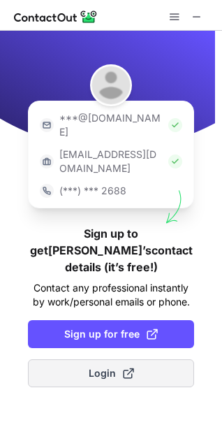 The height and width of the screenshot is (446, 222). Describe the element at coordinates (111, 295) in the screenshot. I see `p: Contact any professional instantly by work/personal emails or phone.` at that location.